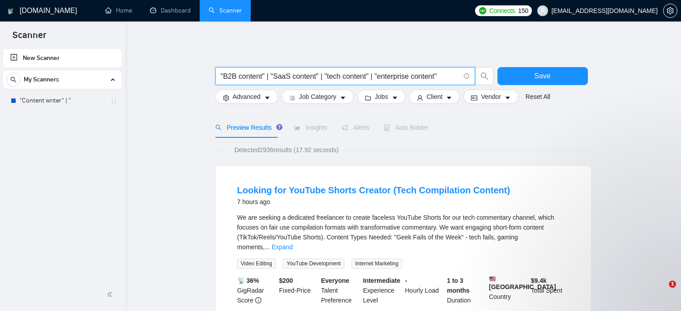  I want to click on span: Auto Bidder, so click(405, 128).